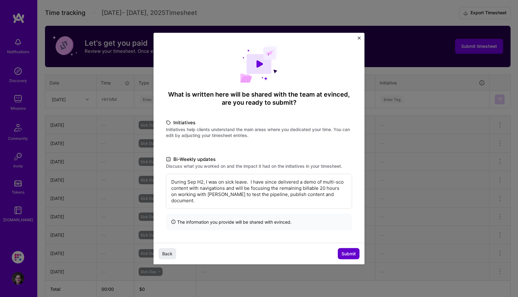 Image resolution: width=518 pixels, height=297 pixels. What do you see at coordinates (259, 159) in the screenshot?
I see `label: Bi-Weekly updates` at bounding box center [259, 159].